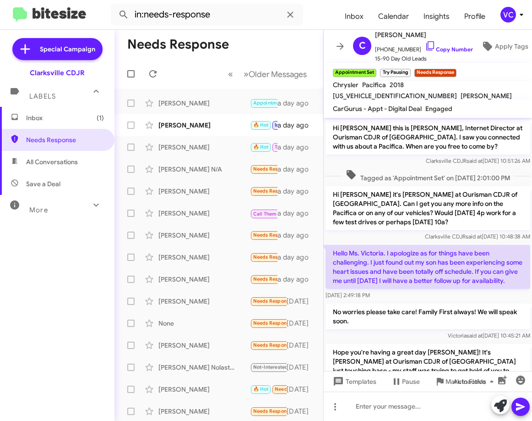  What do you see at coordinates (204, 323) in the screenshot?
I see `div: None` at bounding box center [204, 323].